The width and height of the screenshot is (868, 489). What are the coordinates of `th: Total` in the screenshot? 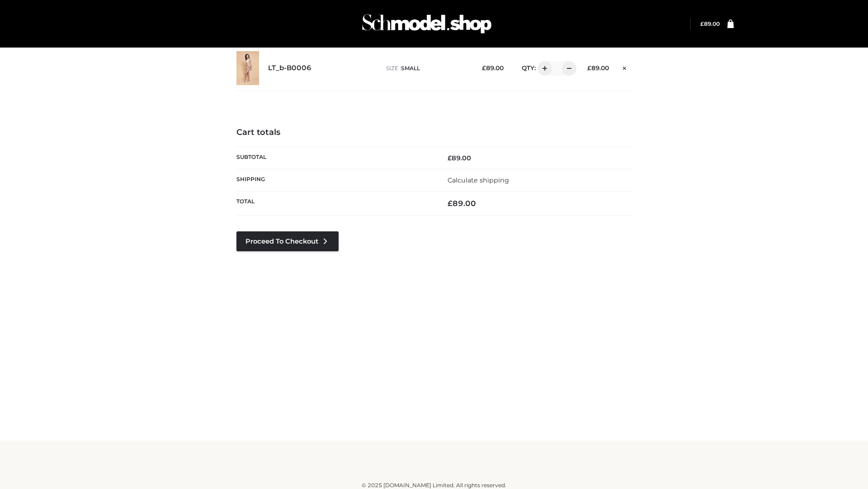 It's located at (335, 203).